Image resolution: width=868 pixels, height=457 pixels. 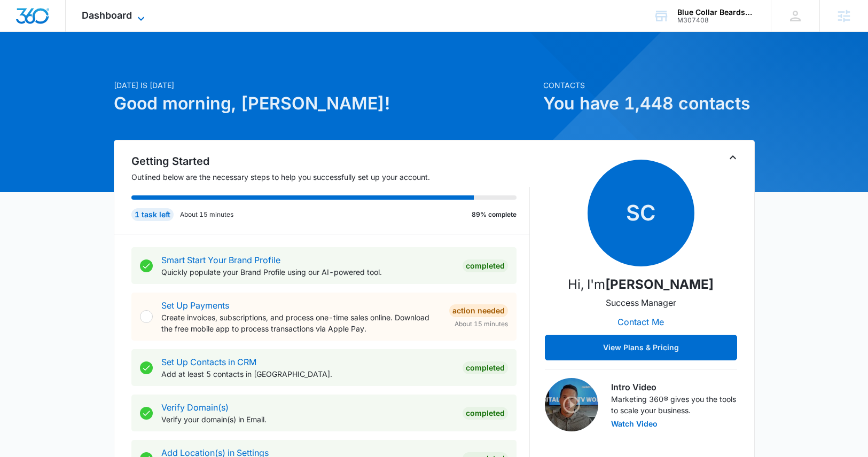 What do you see at coordinates (640, 285) in the screenshot?
I see `p: Hi, I'm` at bounding box center [640, 285].